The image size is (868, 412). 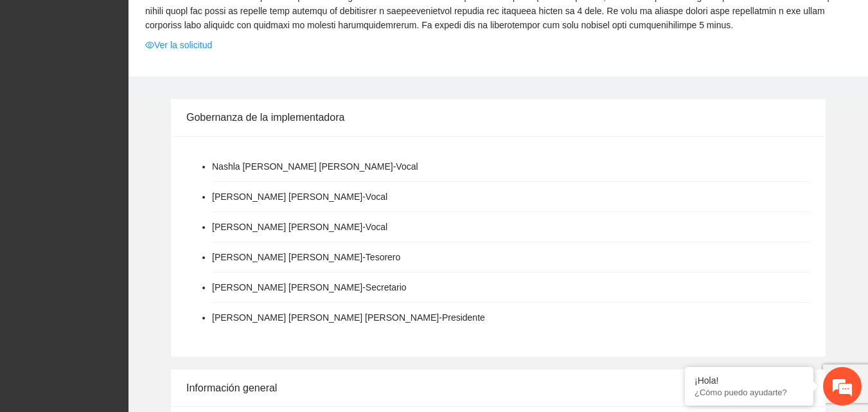 I want to click on div: Gobernanza de la implementadora, so click(x=498, y=117).